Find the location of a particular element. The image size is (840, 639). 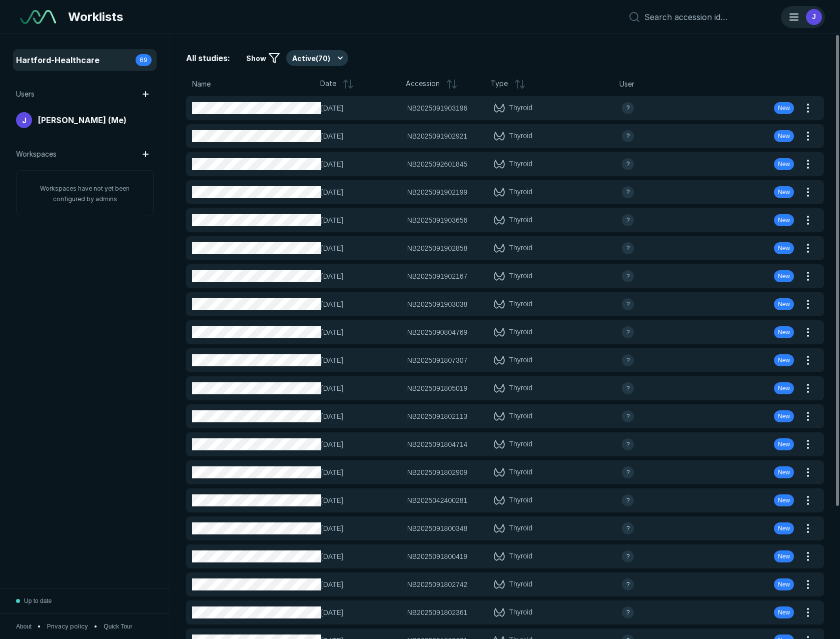

span: NB2025092601845 is located at coordinates (437, 164).